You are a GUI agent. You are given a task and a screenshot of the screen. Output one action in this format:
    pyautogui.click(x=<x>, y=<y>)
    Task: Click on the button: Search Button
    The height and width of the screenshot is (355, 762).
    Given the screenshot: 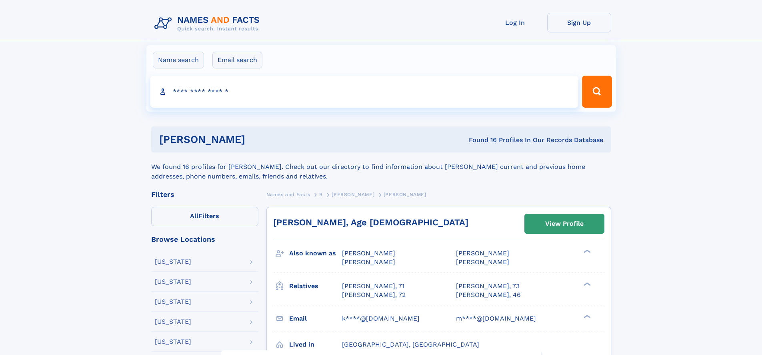 What is the action you would take?
    pyautogui.click(x=596, y=92)
    